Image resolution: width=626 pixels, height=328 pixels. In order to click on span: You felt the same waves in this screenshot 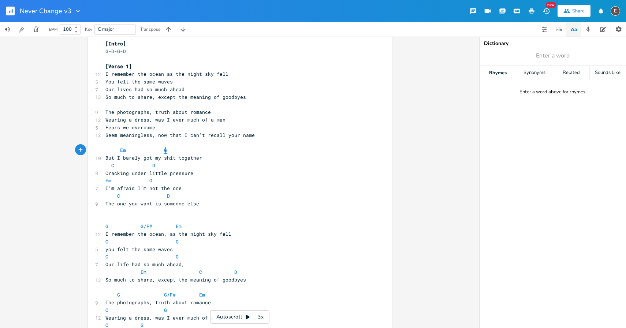, I will do `click(139, 82)`.